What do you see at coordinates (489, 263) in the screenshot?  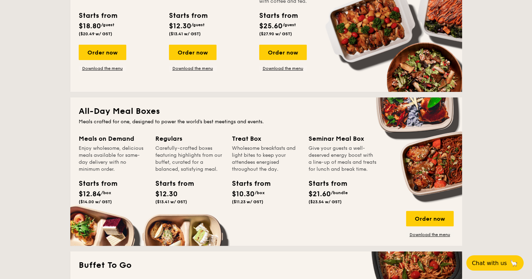 I see `span: Chat with us` at bounding box center [489, 263].